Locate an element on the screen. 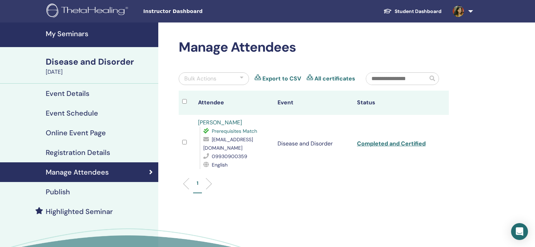 This screenshot has height=247, width=535. h4: Event Schedule is located at coordinates (72, 113).